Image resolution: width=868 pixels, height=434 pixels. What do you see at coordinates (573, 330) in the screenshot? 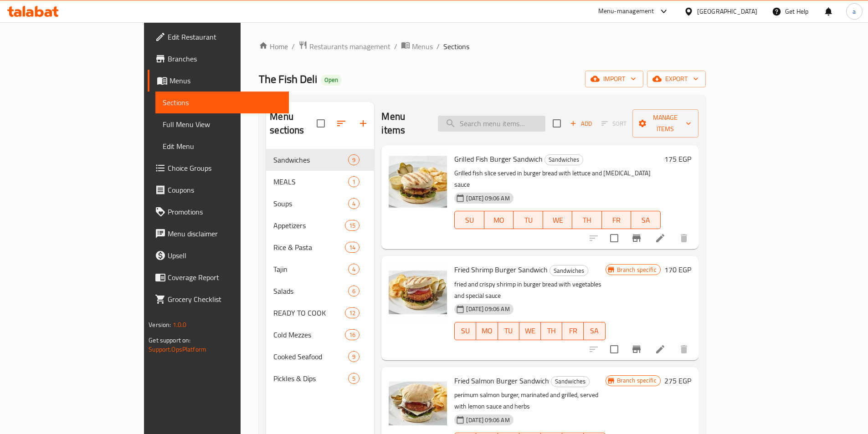
I see `span: FR` at bounding box center [573, 330].